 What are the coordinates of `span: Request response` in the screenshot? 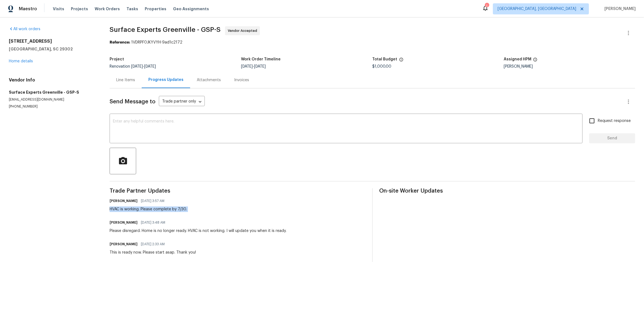 It's located at (614, 121).